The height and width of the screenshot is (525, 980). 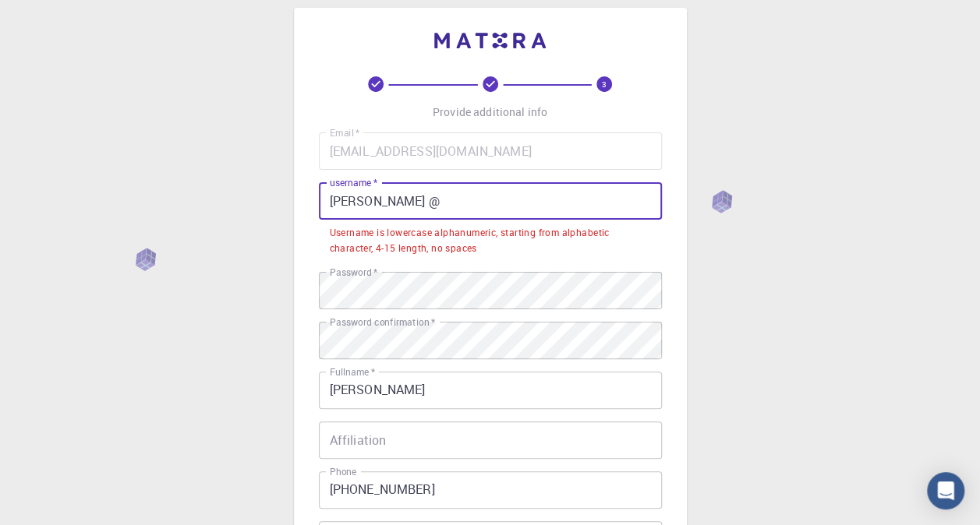 I want to click on p: Provide additional info, so click(x=490, y=112).